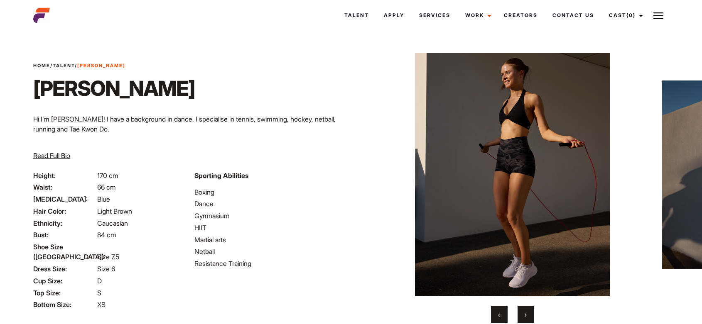 This screenshot has width=702, height=324. Describe the element at coordinates (221, 176) in the screenshot. I see `strong: Sporting Abilities` at that location.